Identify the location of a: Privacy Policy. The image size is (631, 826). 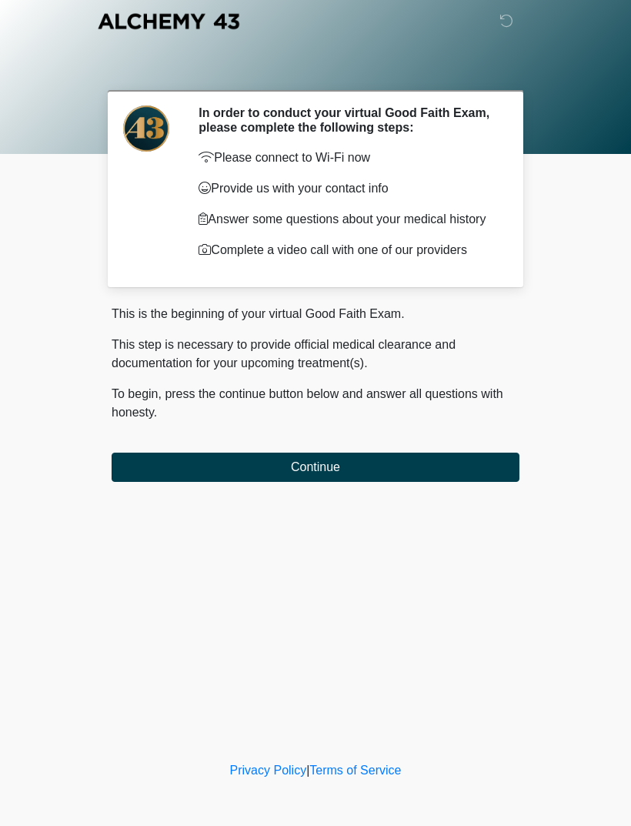
(269, 770).